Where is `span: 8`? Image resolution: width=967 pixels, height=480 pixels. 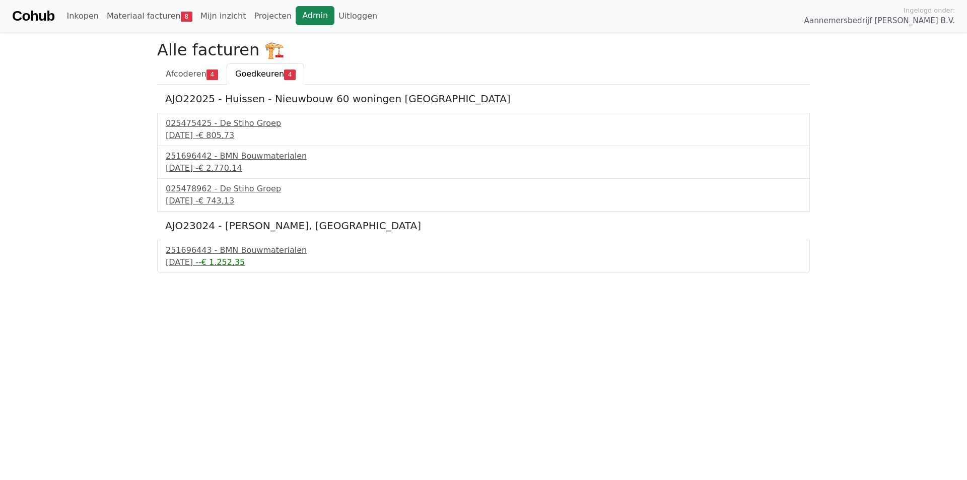 span: 8 is located at coordinates (186, 17).